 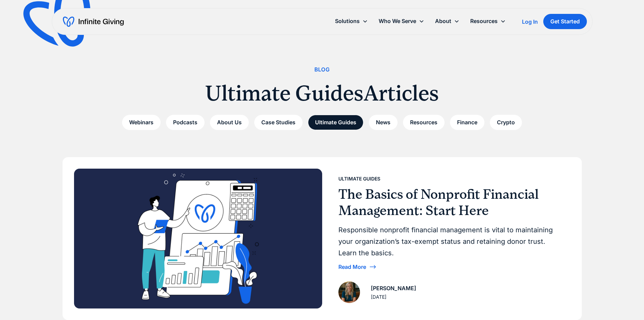 What do you see at coordinates (565, 21) in the screenshot?
I see `a: Get Started` at bounding box center [565, 21].